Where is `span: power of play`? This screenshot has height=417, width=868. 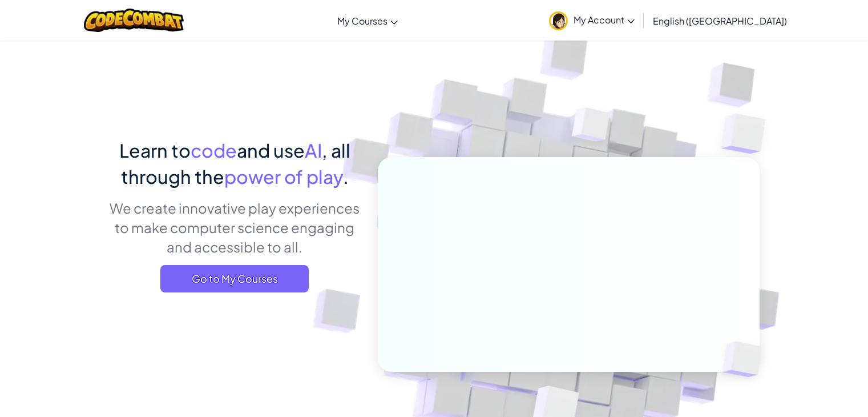 span: power of play is located at coordinates (284, 176).